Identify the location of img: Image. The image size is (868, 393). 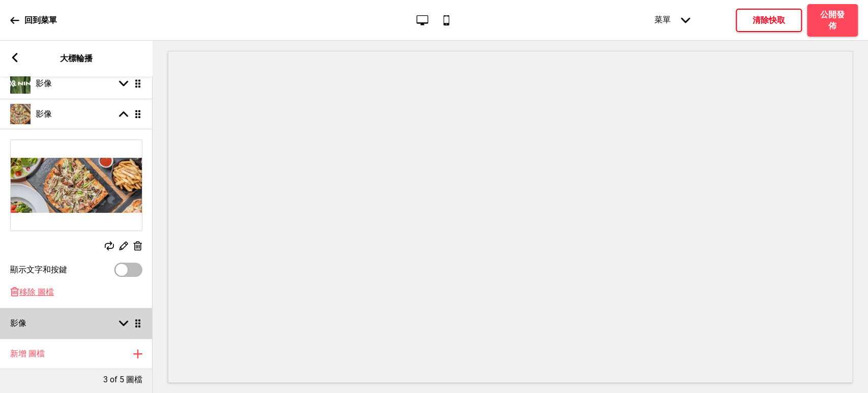
(76, 186).